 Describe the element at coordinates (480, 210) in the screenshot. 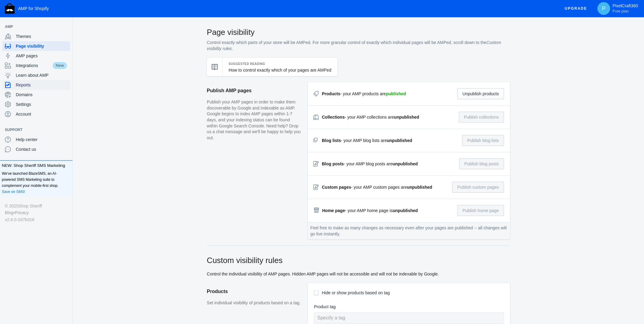

I see `button: Publish home page` at that location.